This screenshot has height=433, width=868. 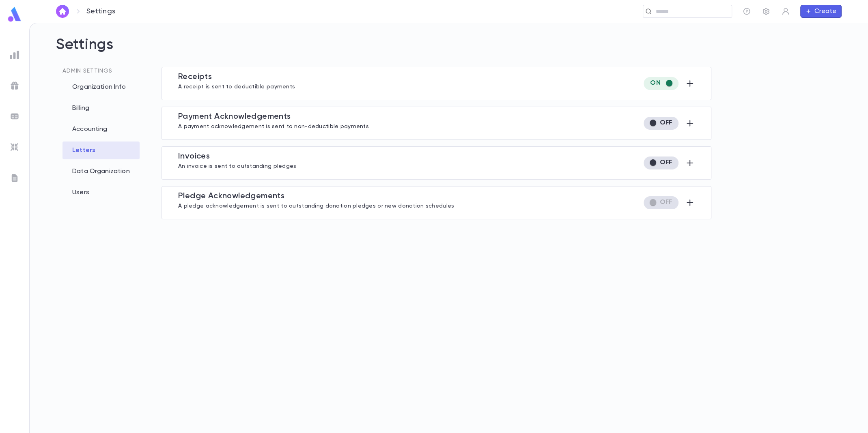 I want to click on div: Letters, so click(x=101, y=150).